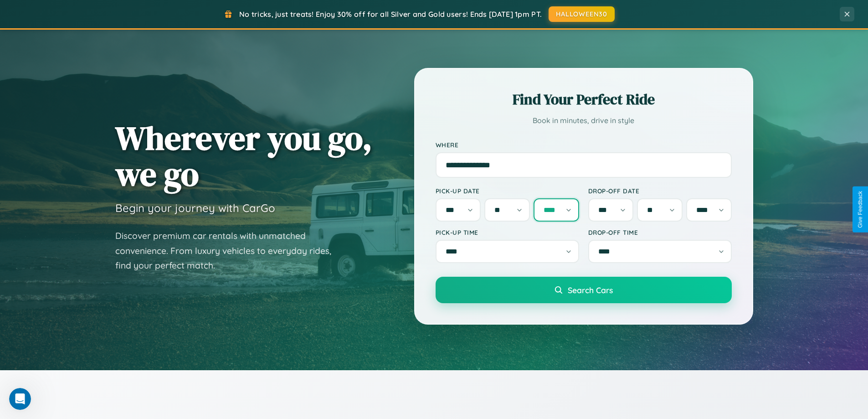 The image size is (868, 419). Describe the element at coordinates (508, 191) in the screenshot. I see `label: Pick-up Date` at that location.